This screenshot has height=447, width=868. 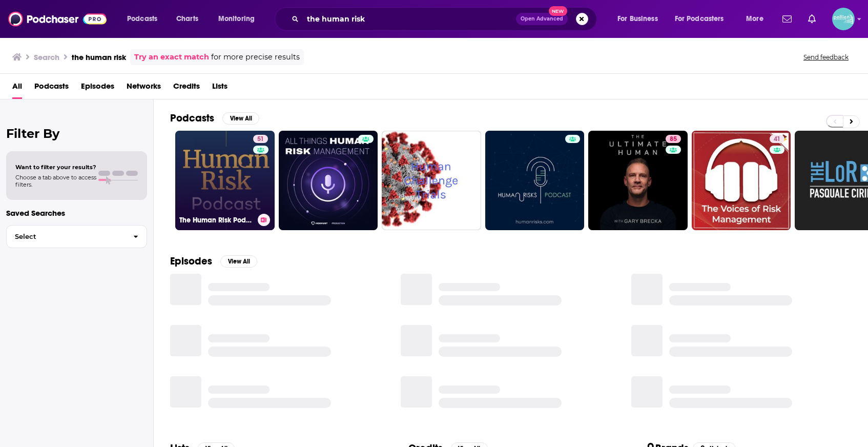 I want to click on a: Try an exact match, so click(x=172, y=57).